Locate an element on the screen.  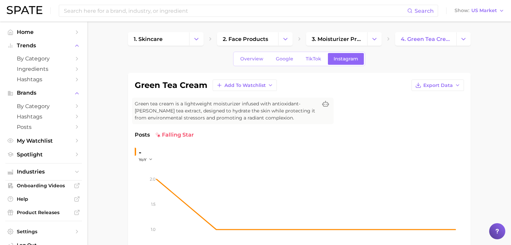
tspan: 1.0 is located at coordinates (153, 229).